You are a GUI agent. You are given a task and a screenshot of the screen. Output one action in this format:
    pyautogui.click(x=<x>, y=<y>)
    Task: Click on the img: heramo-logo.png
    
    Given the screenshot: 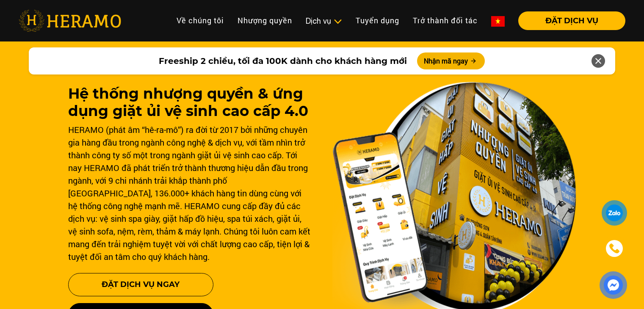 What is the action you would take?
    pyautogui.click(x=70, y=21)
    